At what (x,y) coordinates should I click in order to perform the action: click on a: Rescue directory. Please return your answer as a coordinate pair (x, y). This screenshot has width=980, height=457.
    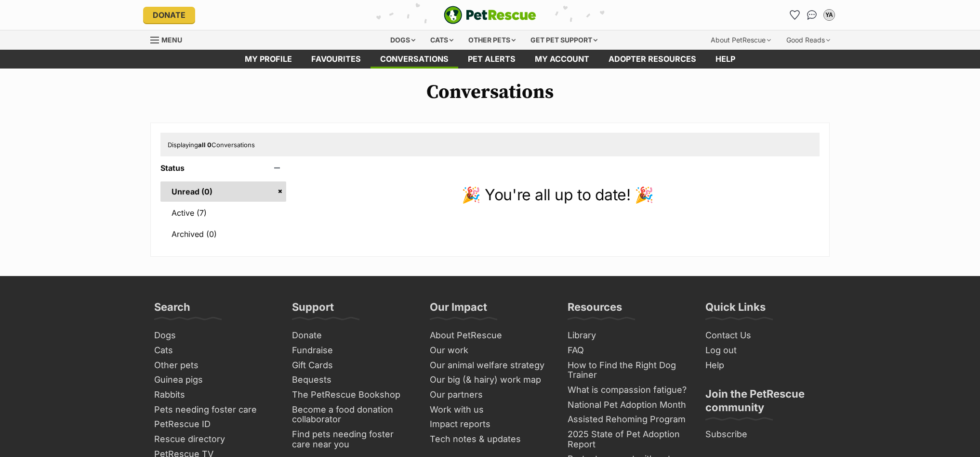
    Looking at the image, I should click on (214, 439).